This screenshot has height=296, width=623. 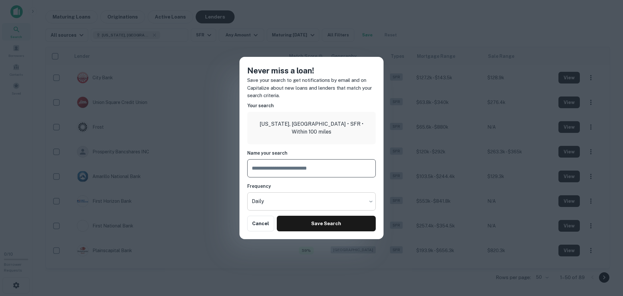 I want to click on h6: Name your search, so click(x=312, y=153).